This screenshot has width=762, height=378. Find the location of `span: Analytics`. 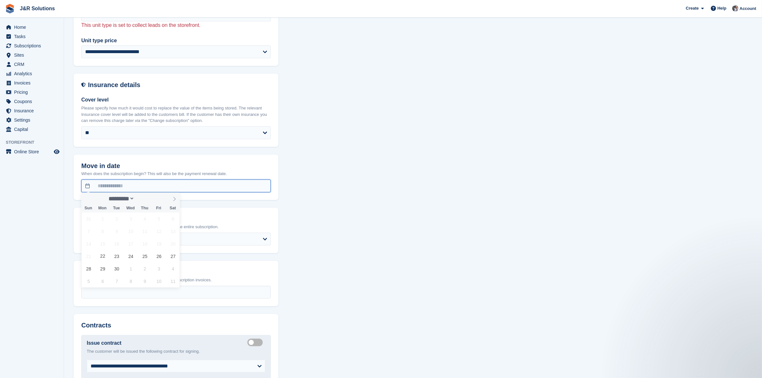

span: Analytics is located at coordinates (33, 74).